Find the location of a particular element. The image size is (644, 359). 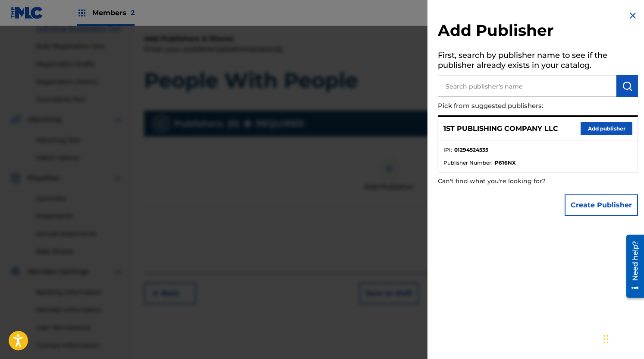

span: Members is located at coordinates (114, 13).